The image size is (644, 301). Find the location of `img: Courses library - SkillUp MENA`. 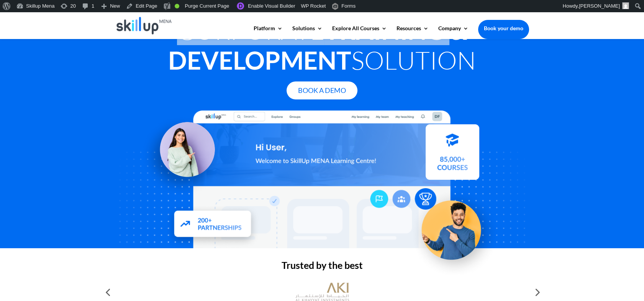

img: Courses library - SkillUp MENA is located at coordinates (453, 155).